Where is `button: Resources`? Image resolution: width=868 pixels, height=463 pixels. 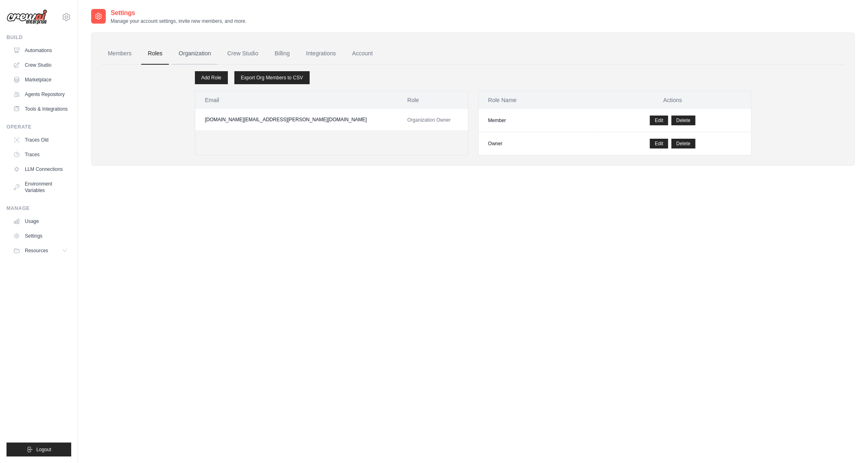 button: Resources is located at coordinates (40, 251).